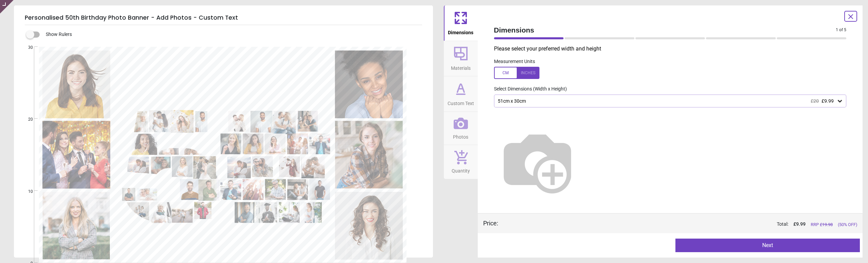 This screenshot has width=868, height=263. Describe the element at coordinates (460, 94) in the screenshot. I see `button: Custom Text` at that location.